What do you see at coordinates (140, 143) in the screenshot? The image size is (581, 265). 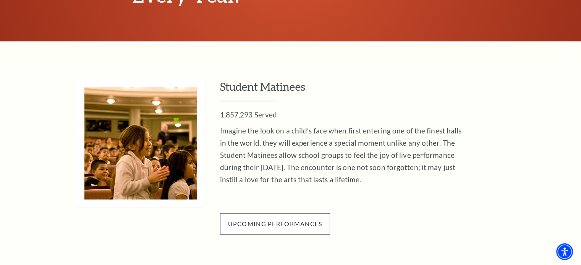 I see `img: Student Matinees` at bounding box center [140, 143].